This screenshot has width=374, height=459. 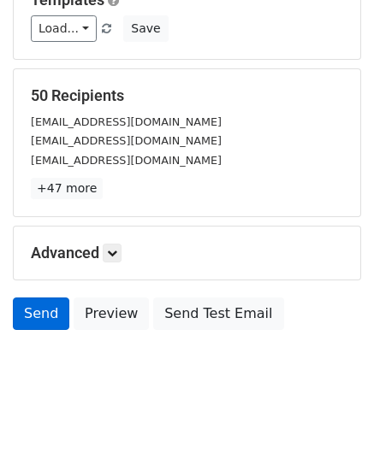 I want to click on h5: Advanced, so click(x=186, y=253).